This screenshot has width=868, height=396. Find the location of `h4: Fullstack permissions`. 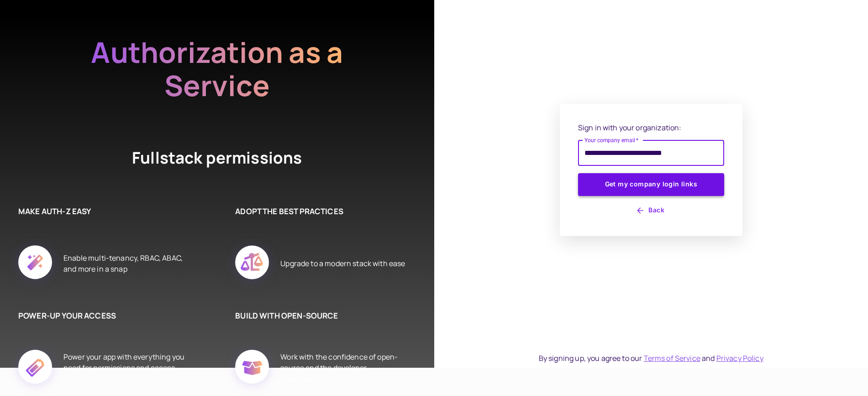

h4: Fullstack permissions is located at coordinates (217, 158).